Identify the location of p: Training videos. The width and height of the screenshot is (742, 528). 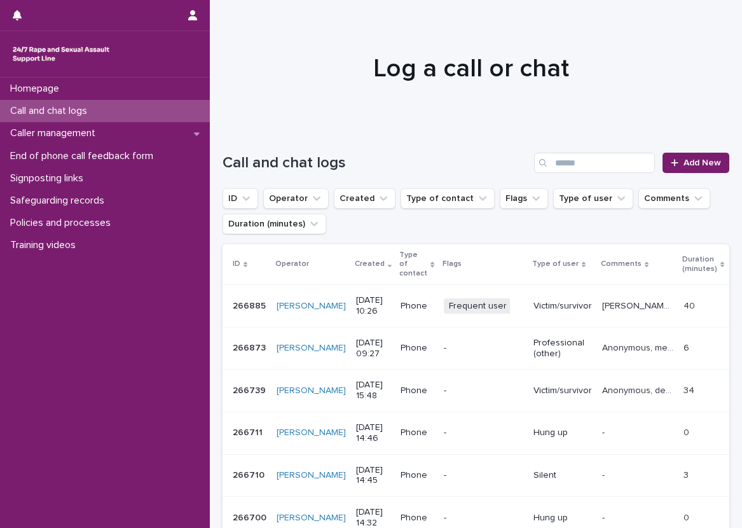
(45, 245).